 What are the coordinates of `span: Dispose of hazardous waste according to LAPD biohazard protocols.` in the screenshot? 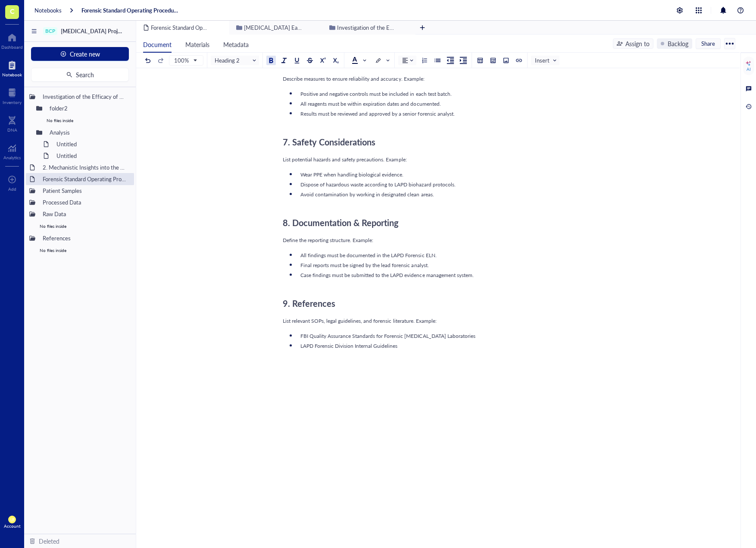 It's located at (378, 184).